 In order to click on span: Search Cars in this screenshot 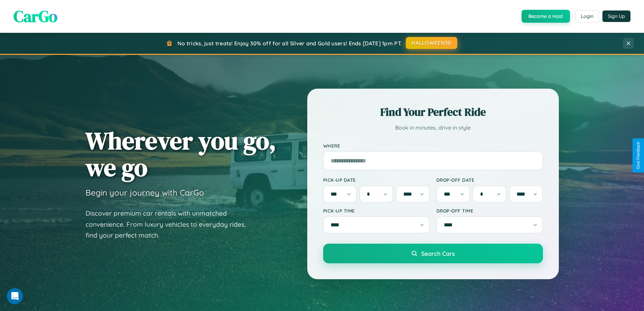, I will do `click(438, 253)`.